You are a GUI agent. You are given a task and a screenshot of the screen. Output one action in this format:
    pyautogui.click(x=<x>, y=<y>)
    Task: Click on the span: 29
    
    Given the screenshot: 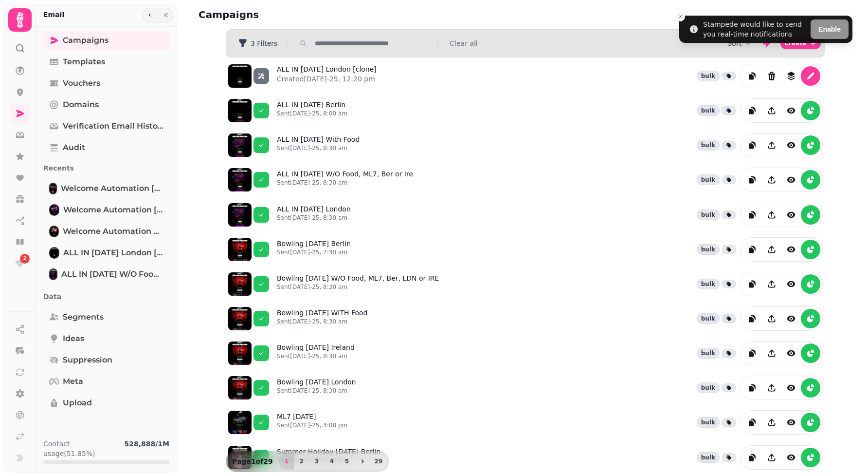 What is the action you would take?
    pyautogui.click(x=378, y=461)
    